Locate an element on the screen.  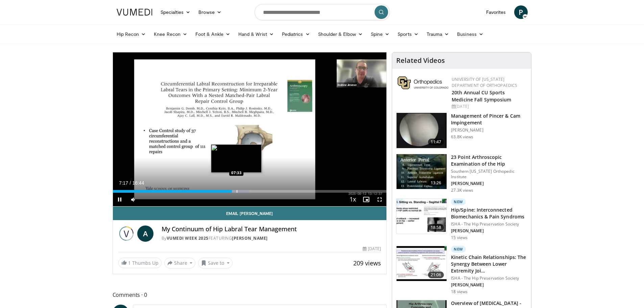
img: image.jpeg is located at coordinates (236, 159).